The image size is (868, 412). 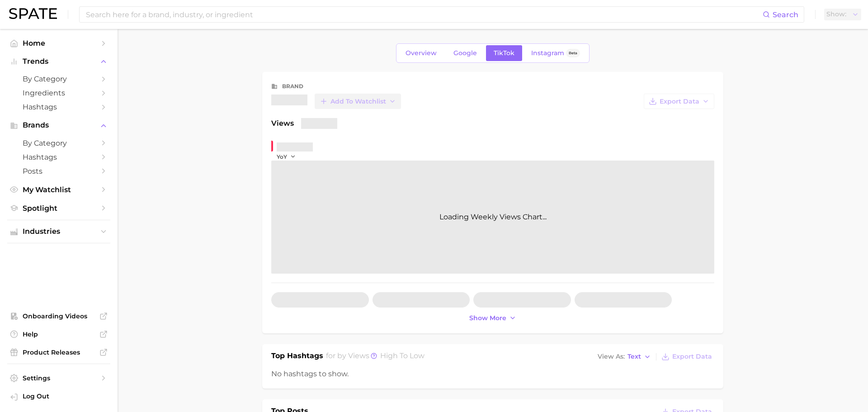 What do you see at coordinates (358, 101) in the screenshot?
I see `button: Add to Watchlist` at bounding box center [358, 101].